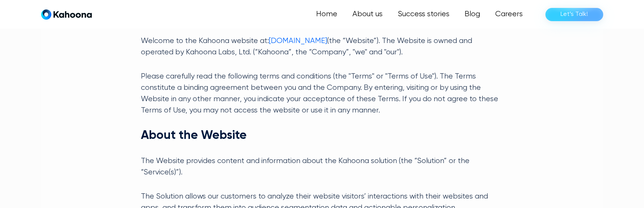 The width and height of the screenshot is (644, 208). I want to click on p: The Website provides content and information about the Kahoona solution (the “Solution” or the “S..., so click(323, 167).